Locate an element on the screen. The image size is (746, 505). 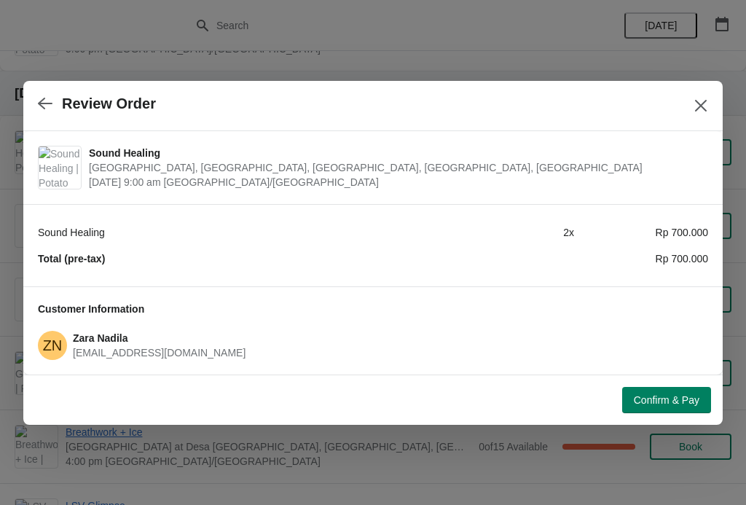
span: Sound Healing is located at coordinates (395, 153).